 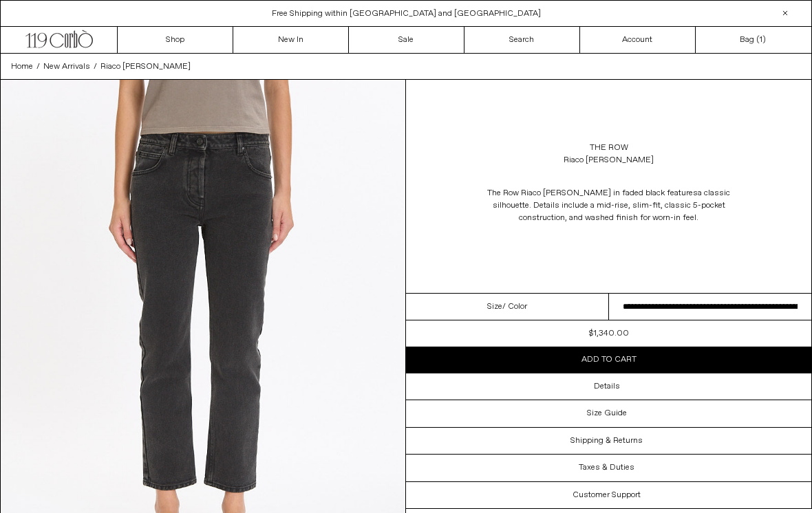 I want to click on h3: Details, so click(x=607, y=386).